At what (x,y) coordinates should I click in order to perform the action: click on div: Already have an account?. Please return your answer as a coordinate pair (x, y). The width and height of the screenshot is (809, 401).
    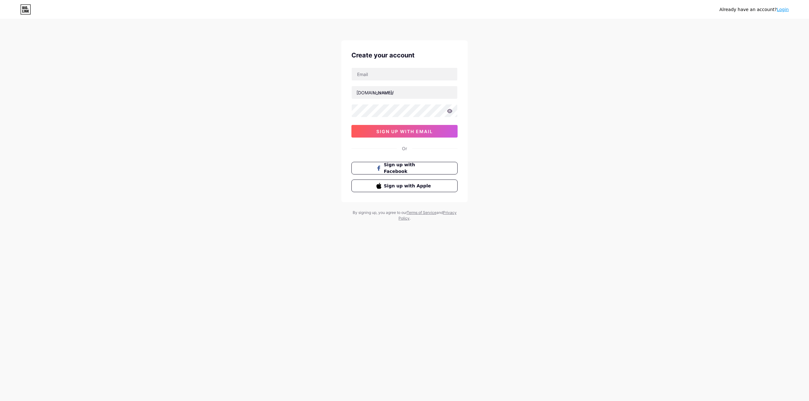
    Looking at the image, I should click on (754, 9).